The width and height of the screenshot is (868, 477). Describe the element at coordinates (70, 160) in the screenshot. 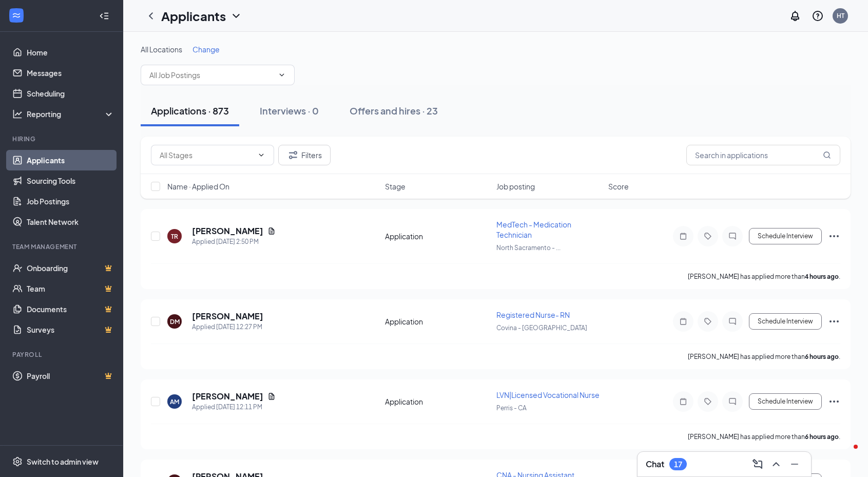

I see `a: Applicants` at that location.